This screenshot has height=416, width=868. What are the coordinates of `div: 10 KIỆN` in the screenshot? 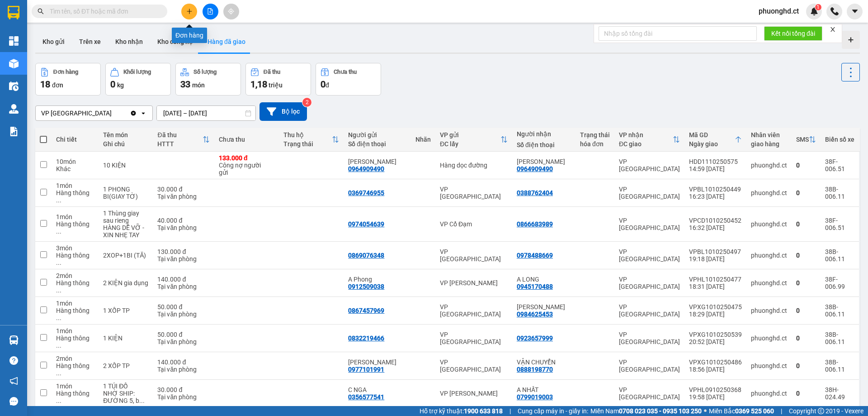 It's located at (125, 165).